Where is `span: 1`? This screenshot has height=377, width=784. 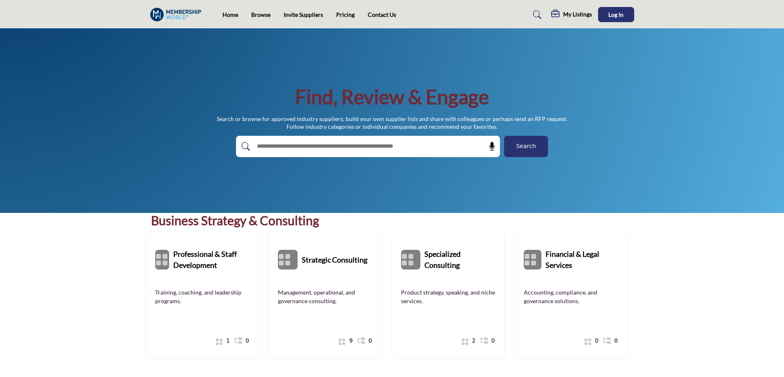
span: 1 is located at coordinates (228, 341).